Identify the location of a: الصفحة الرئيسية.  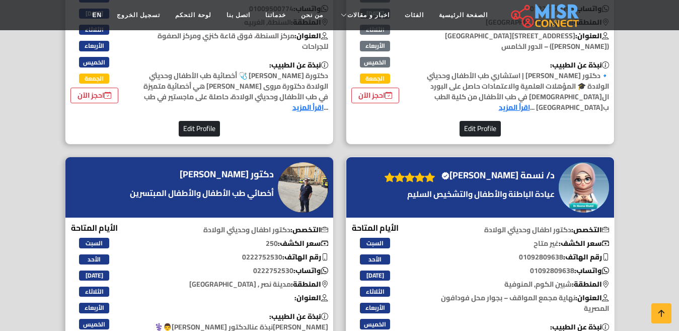
(463, 15).